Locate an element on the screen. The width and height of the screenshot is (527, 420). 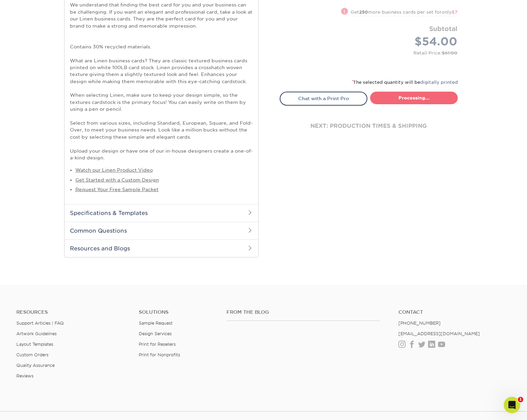
h2: Common Questions is located at coordinates (161, 230).